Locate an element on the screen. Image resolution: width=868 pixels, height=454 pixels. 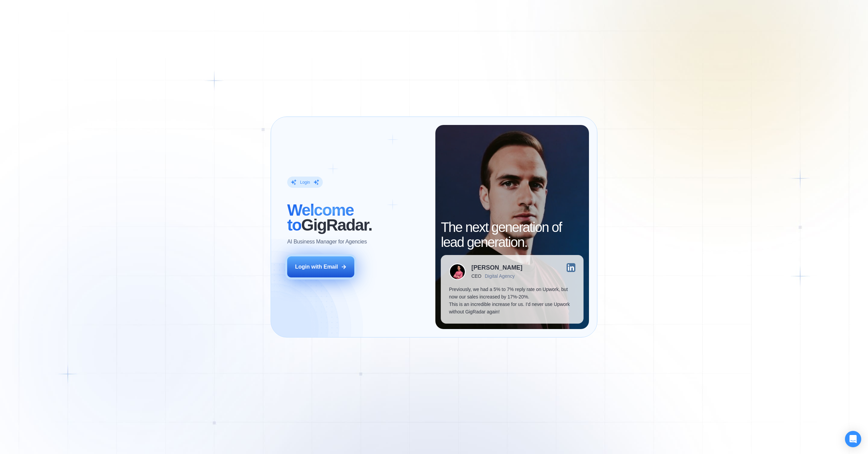
p: AI Business Manager for Agencies is located at coordinates (327, 242).